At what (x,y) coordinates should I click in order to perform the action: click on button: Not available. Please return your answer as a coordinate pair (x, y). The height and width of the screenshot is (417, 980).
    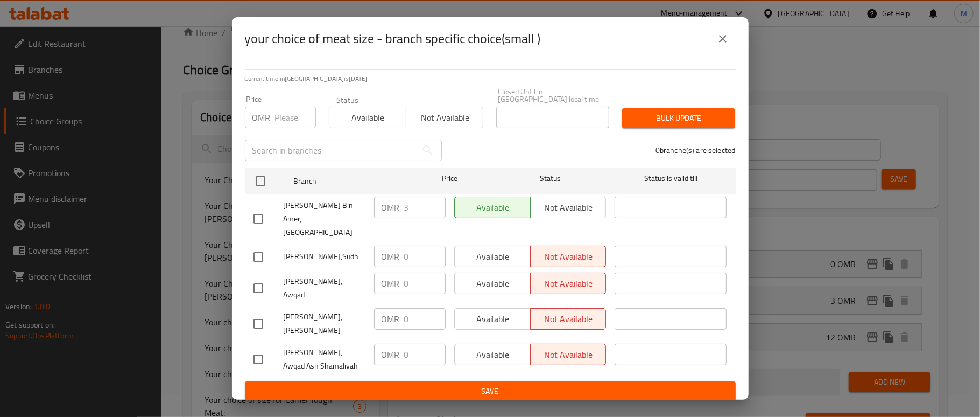
    Looking at the image, I should click on (445, 118).